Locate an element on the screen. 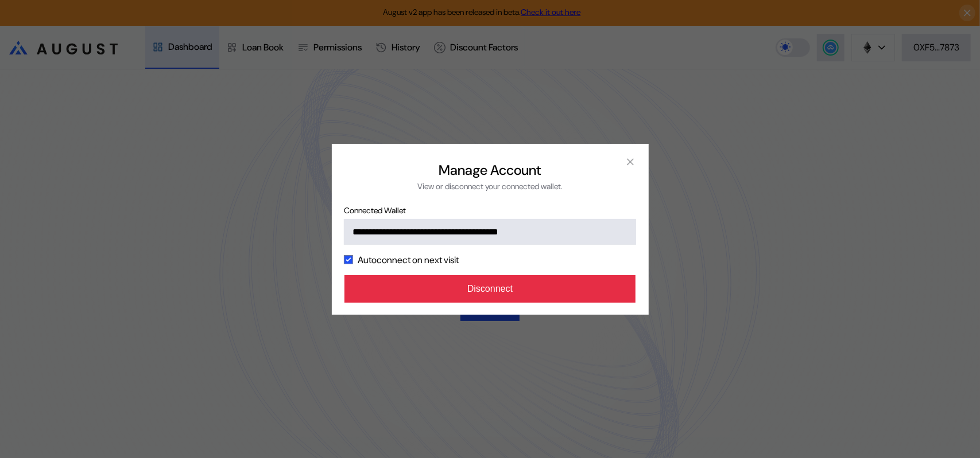 Image resolution: width=980 pixels, height=458 pixels. h2: Manage Account is located at coordinates (490, 170).